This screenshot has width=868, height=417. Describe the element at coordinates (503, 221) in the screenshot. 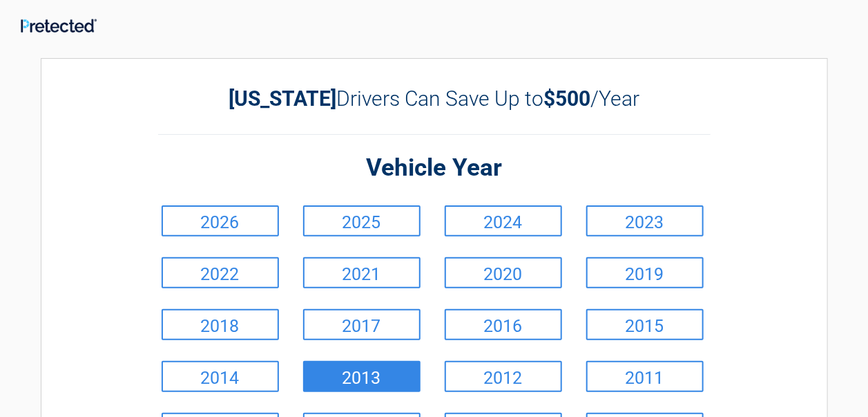

I see `a: 2024` at that location.